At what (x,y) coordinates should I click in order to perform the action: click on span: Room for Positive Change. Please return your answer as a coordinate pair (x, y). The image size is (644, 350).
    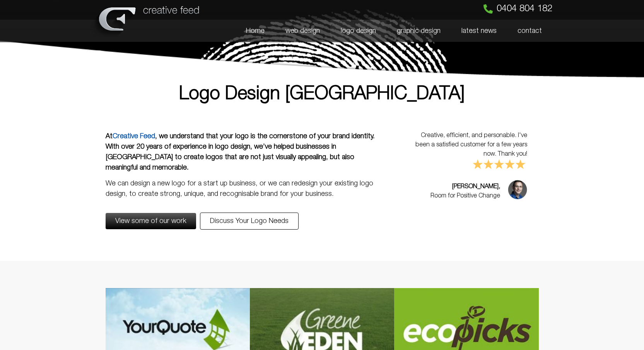
    Looking at the image, I should click on (465, 196).